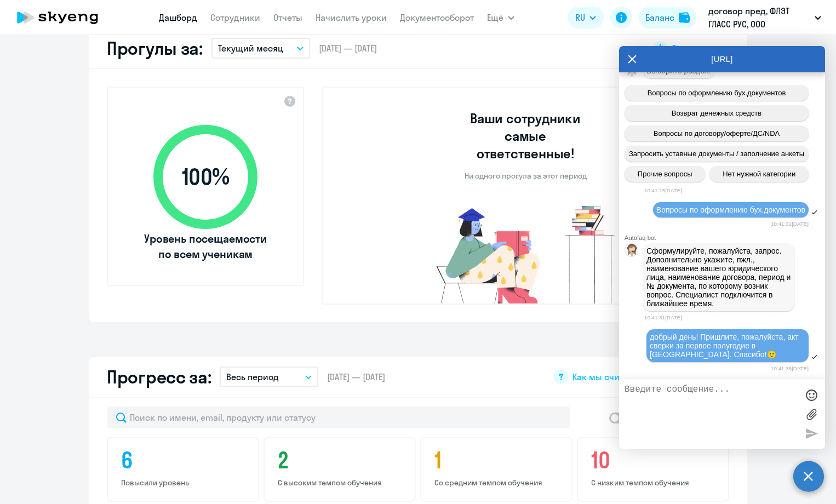 The width and height of the screenshot is (836, 504). What do you see at coordinates (498, 483) in the screenshot?
I see `p: Со средним темпом обучения` at bounding box center [498, 483].